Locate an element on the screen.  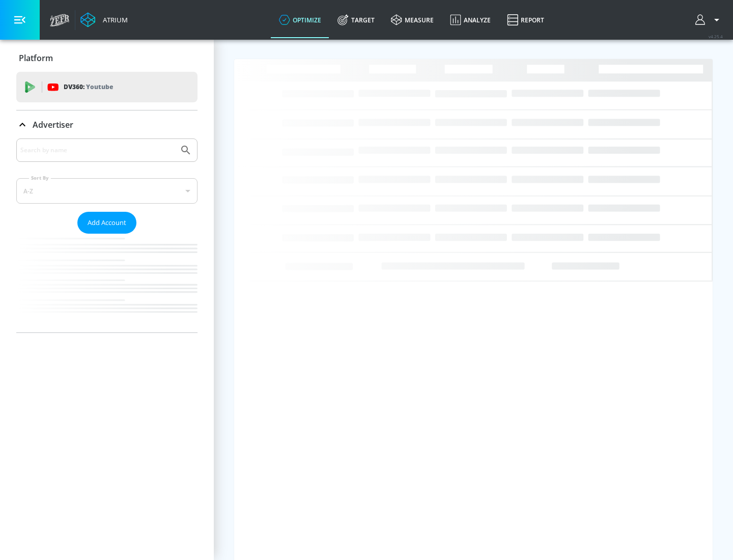
div: A-Z is located at coordinates (107, 191).